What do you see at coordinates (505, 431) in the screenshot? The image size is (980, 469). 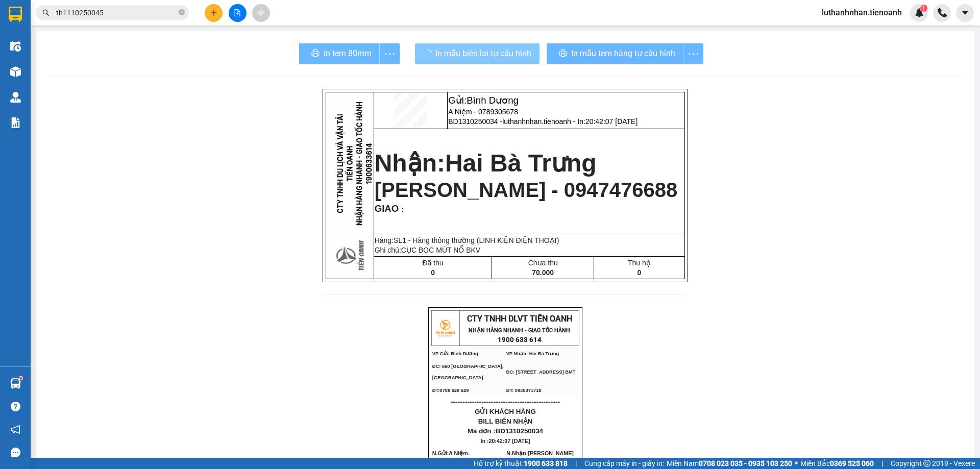 I see `span: Mã đơn :` at bounding box center [505, 431].